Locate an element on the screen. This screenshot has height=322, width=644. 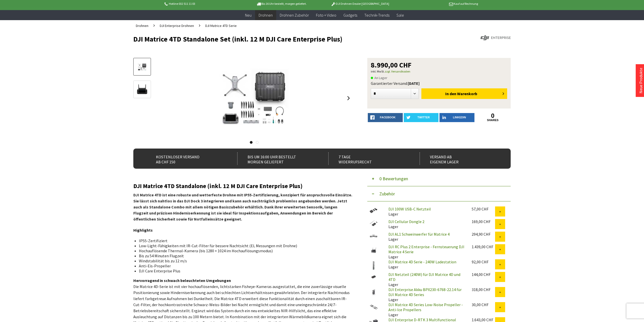
div: Versand ab eigenem Lager is located at coordinates (460, 159).